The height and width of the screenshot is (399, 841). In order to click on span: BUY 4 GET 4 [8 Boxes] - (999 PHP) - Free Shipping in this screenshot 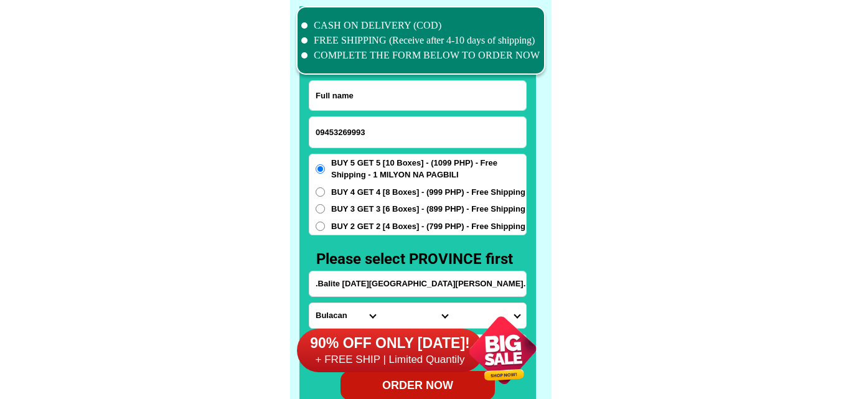, I will do `click(428, 192)`.